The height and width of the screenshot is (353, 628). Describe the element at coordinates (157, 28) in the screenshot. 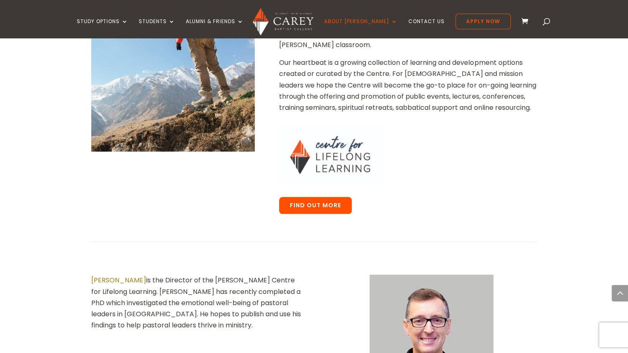

I see `a: Students` at that location.